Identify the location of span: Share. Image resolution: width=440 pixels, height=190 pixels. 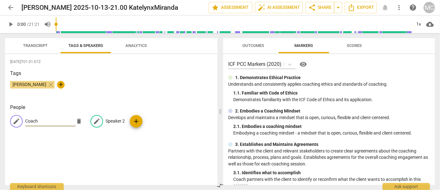
(320, 8).